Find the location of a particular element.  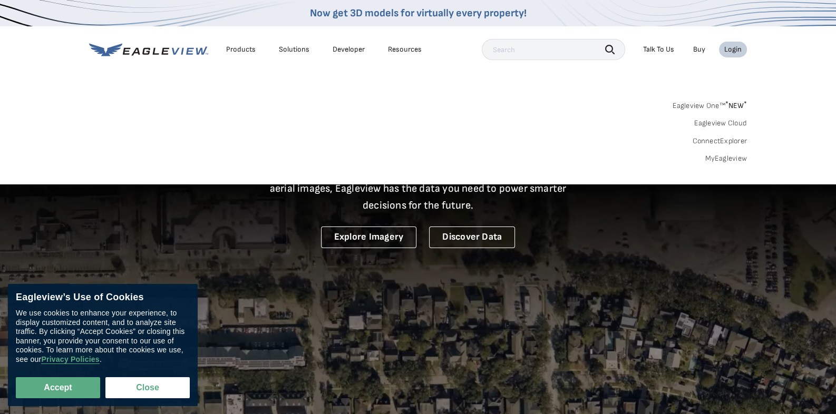

a: Buy is located at coordinates (699, 50).